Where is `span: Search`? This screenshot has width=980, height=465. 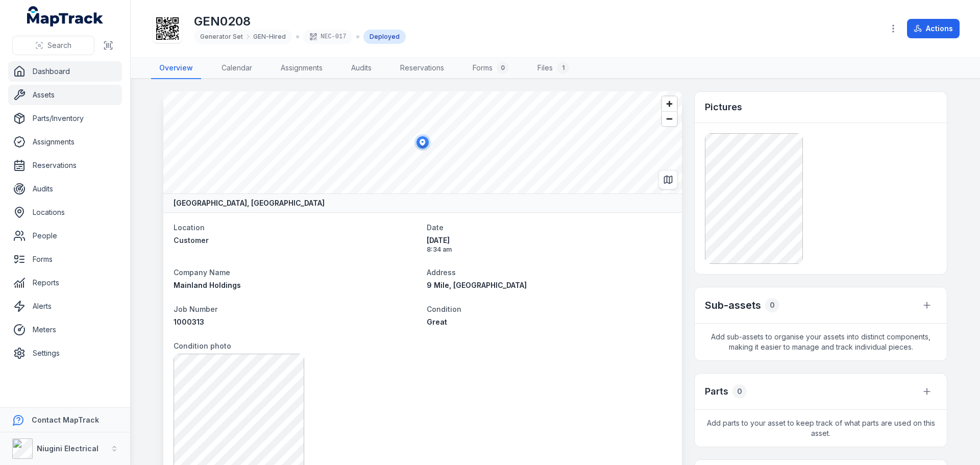
span: Search is located at coordinates (59, 46).